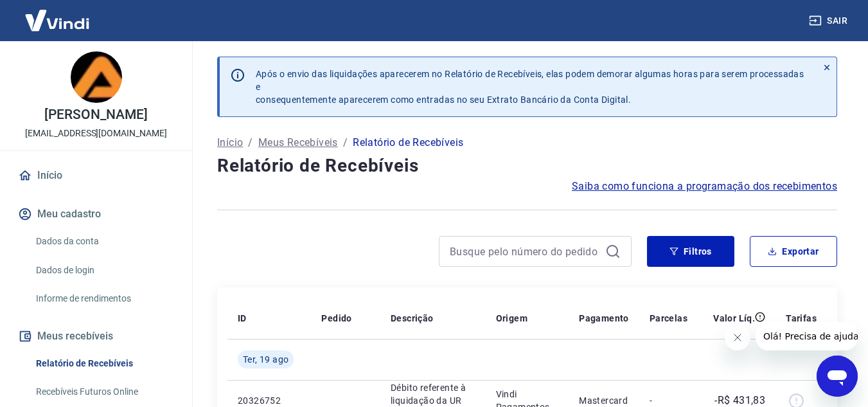 The image size is (868, 407). Describe the element at coordinates (691, 252) in the screenshot. I see `button: Filtros` at that location.